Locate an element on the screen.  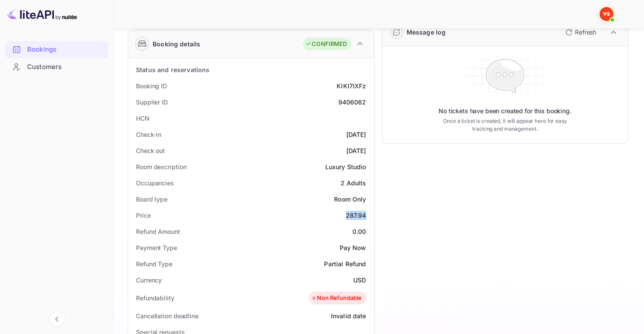
ya-tr-span: Refund Type is located at coordinates (154, 264).